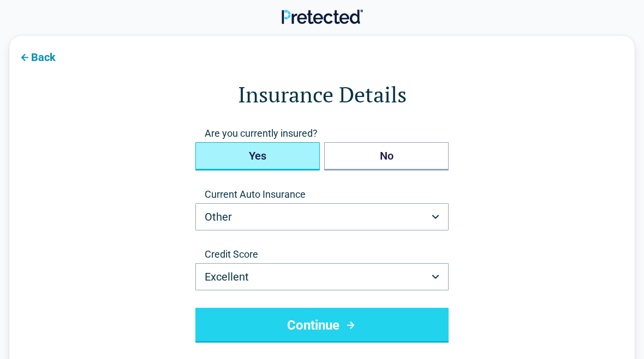  Describe the element at coordinates (322, 134) in the screenshot. I see `span: Are you currently insured?` at that location.